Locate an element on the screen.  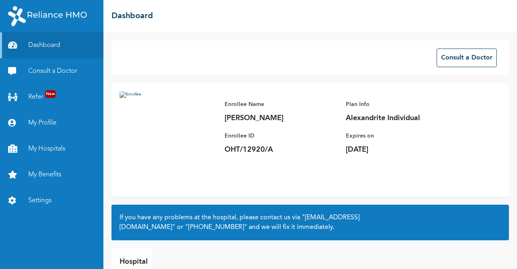
h2: Dashboard is located at coordinates (132, 16).